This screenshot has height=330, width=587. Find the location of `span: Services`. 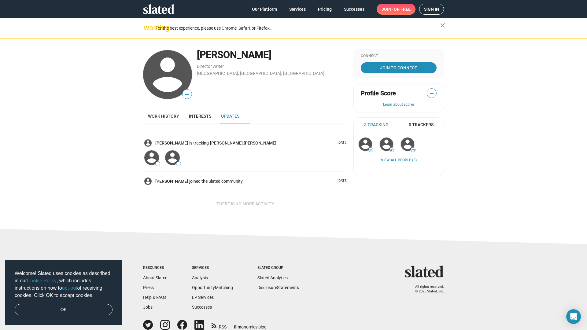

span: Services is located at coordinates (297, 9).